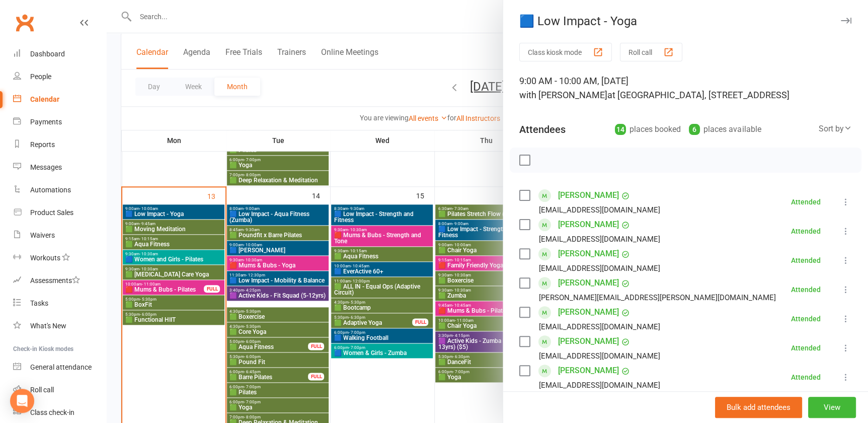  What do you see at coordinates (60, 303) in the screenshot?
I see `a: Tasks` at bounding box center [60, 303].